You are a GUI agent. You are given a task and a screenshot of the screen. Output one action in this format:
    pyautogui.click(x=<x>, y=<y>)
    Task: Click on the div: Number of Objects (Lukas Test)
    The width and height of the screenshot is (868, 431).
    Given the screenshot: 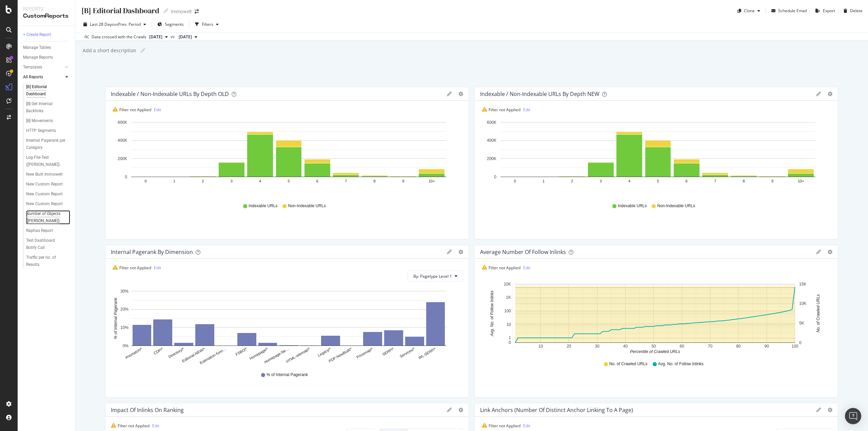 What is the action you would take?
    pyautogui.click(x=47, y=218)
    